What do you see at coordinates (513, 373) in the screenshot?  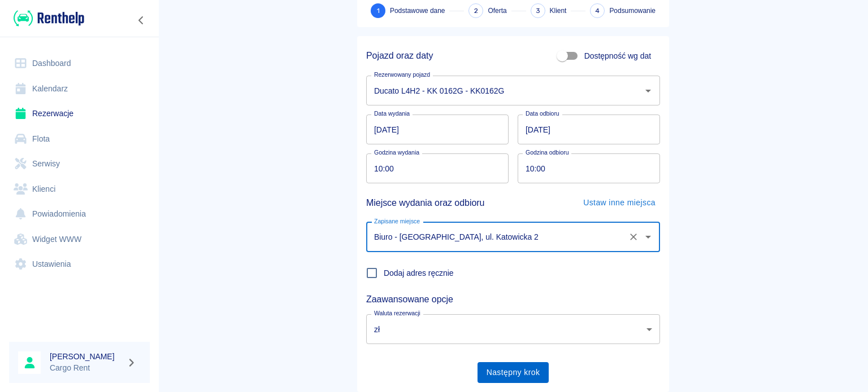 I see `button: Następny krok` at bounding box center [513, 373].